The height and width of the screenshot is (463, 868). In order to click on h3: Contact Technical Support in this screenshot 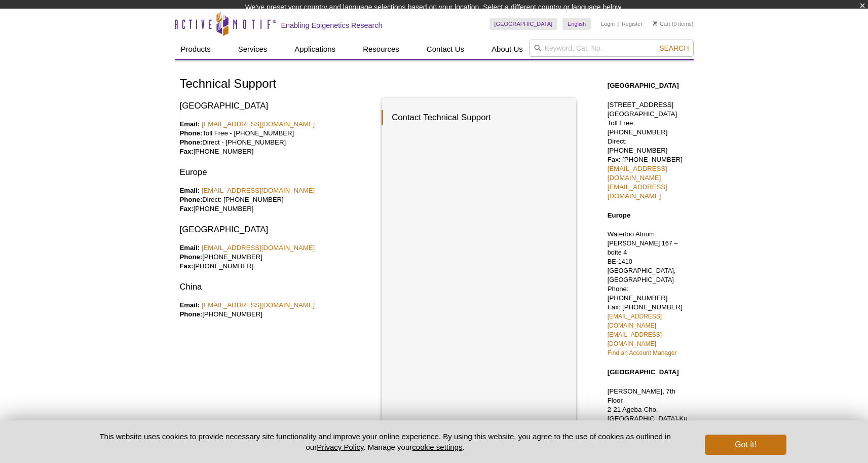, I will do `click(474, 118)`.